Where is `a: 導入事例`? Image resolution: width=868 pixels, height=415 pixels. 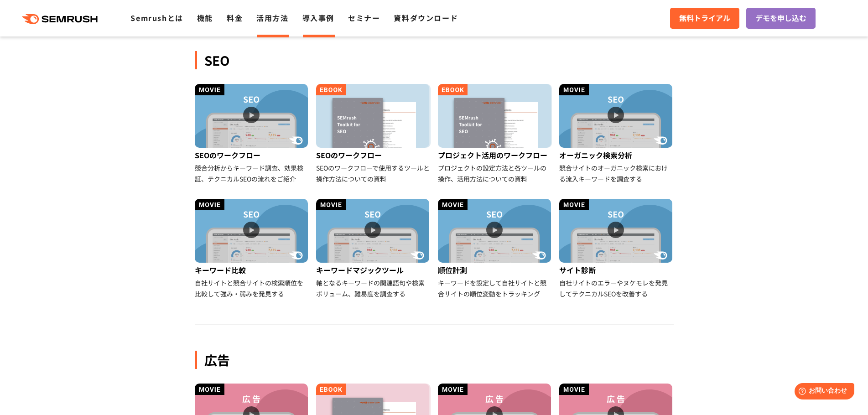 a: 導入事例 is located at coordinates (319, 18).